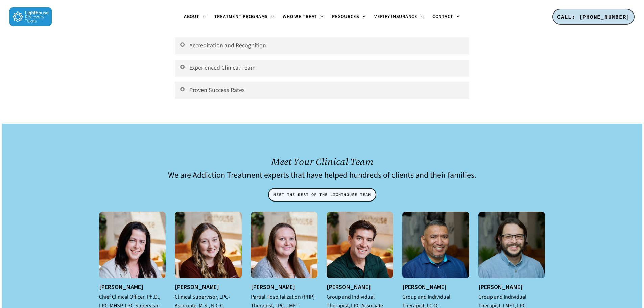  I want to click on span: Treatment Programs, so click(241, 17).